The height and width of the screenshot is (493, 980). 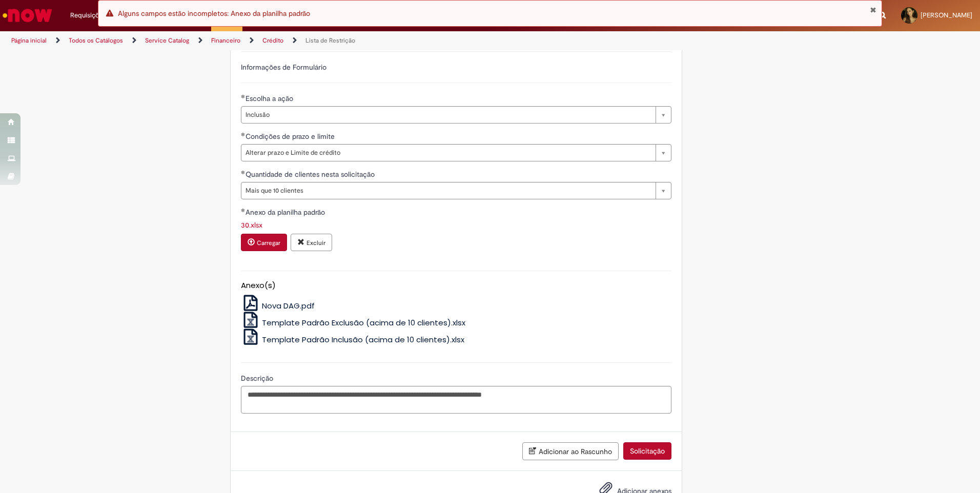 I want to click on a: Download de 30.xlsx, so click(x=251, y=225).